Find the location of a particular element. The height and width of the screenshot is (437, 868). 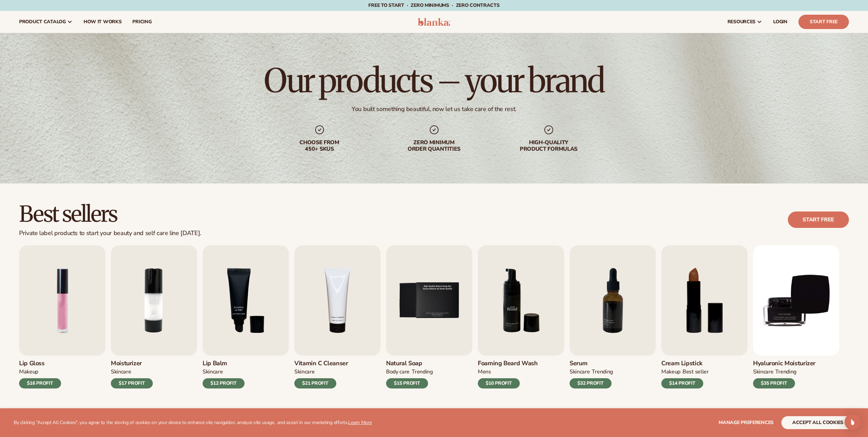

a: 7 / 9 is located at coordinates (612, 317).